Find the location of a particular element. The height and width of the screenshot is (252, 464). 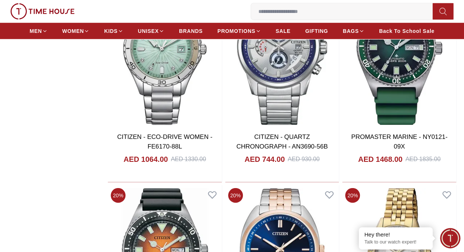

a: WOMEN is located at coordinates (76, 31).